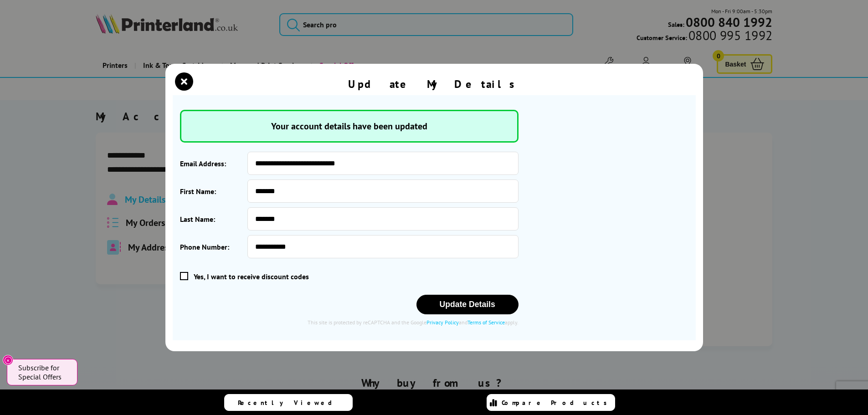  What do you see at coordinates (213, 163) in the screenshot?
I see `label: Email Address:` at bounding box center [213, 163].